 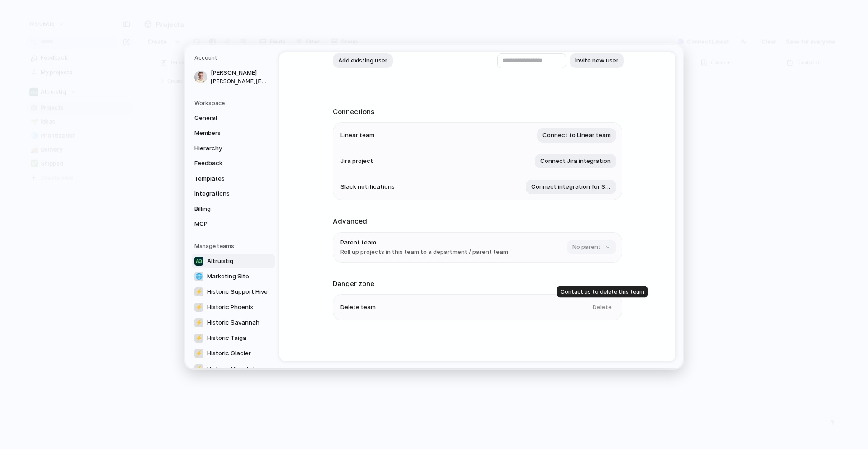 What do you see at coordinates (223, 164) in the screenshot?
I see `span: Feedback` at bounding box center [223, 164].